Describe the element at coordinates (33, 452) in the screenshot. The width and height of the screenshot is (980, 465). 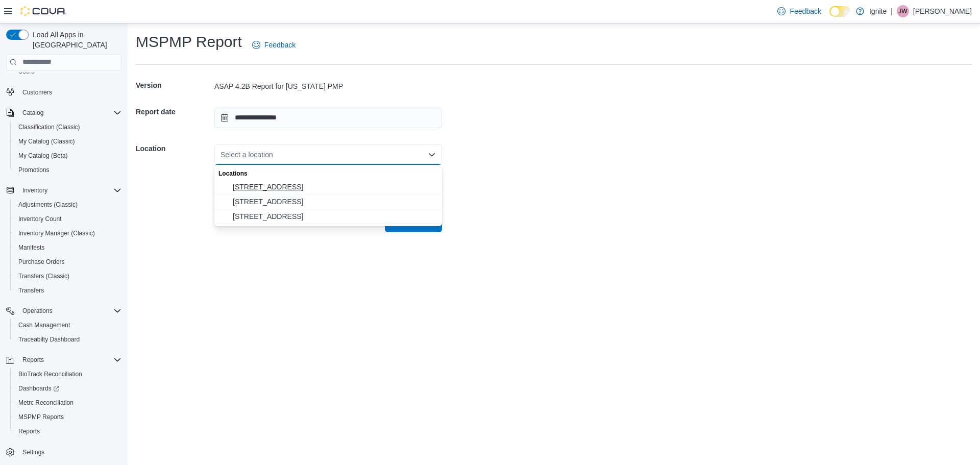
I see `a: Settings` at that location.